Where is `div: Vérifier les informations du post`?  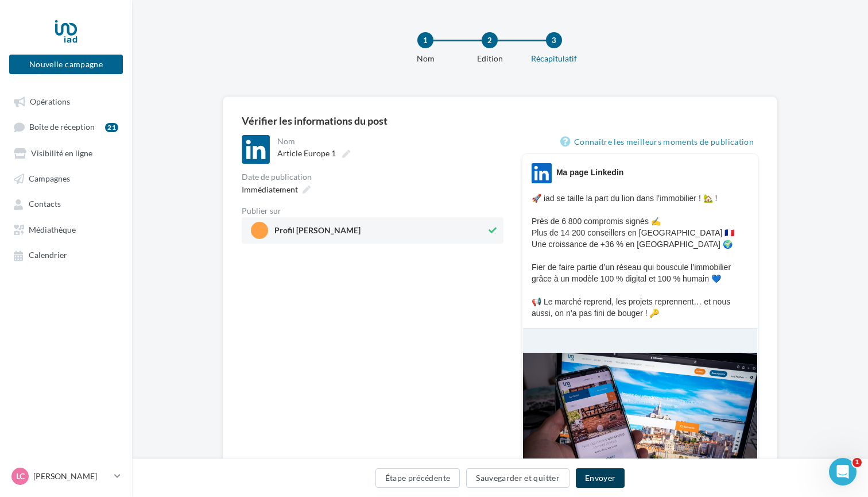 div: Vérifier les informations du post is located at coordinates (500, 121).